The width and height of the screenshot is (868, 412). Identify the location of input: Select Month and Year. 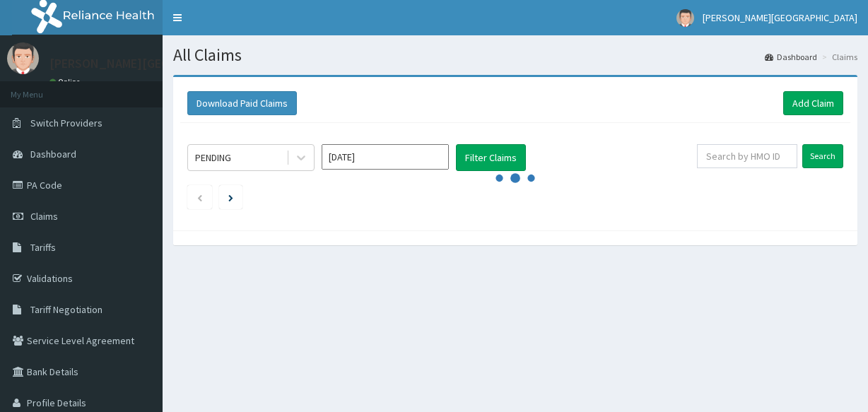
(385, 156).